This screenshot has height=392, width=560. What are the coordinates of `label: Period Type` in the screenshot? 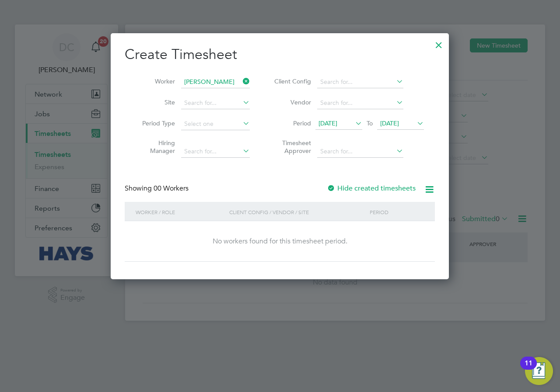 It's located at (155, 123).